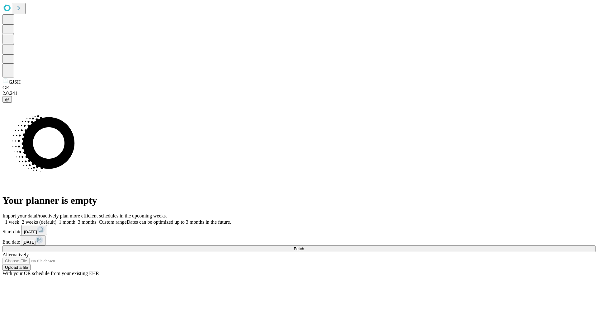 This screenshot has width=598, height=336. What do you see at coordinates (179, 222) in the screenshot?
I see `span: Dates can be optimized up to 3 months in the future.` at bounding box center [179, 222].